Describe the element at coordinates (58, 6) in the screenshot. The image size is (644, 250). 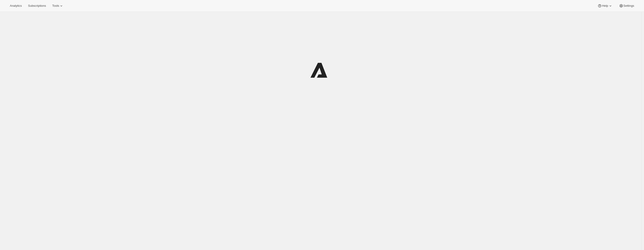
I see `button: Tools` at that location.